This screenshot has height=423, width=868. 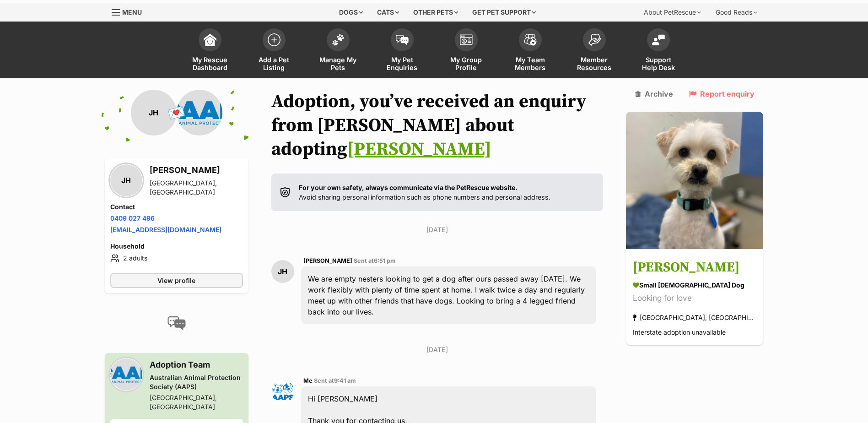 I want to click on img: add-pet-listing-icon-0afa8454b4691262ce3f59096e99ab1cd57d4a30225e0717b998d2c9b9846f56.svg, so click(x=274, y=40).